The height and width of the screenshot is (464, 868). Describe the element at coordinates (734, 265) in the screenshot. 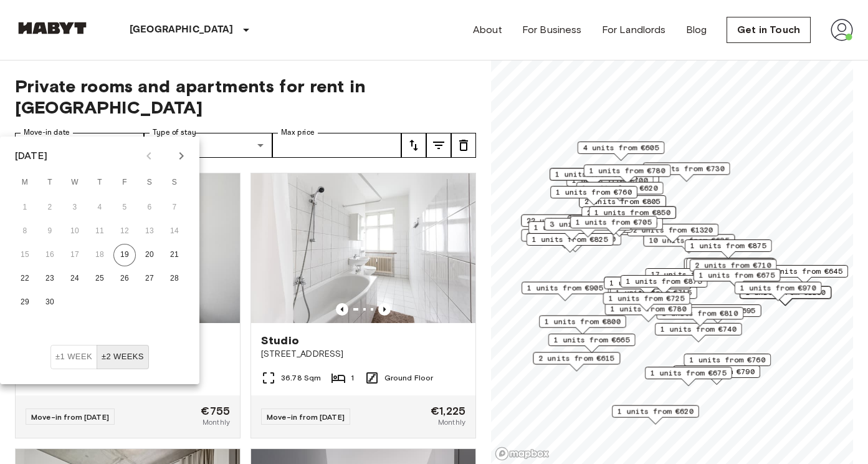

I see `span: 2 units from €710` at that location.